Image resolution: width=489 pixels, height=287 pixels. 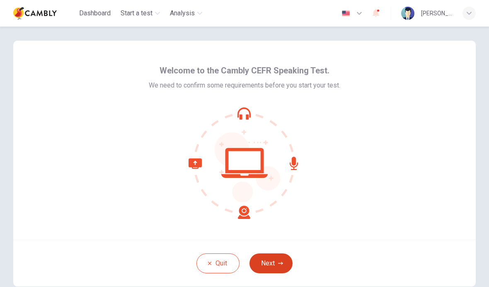 I want to click on span: Dashboard, so click(x=95, y=13).